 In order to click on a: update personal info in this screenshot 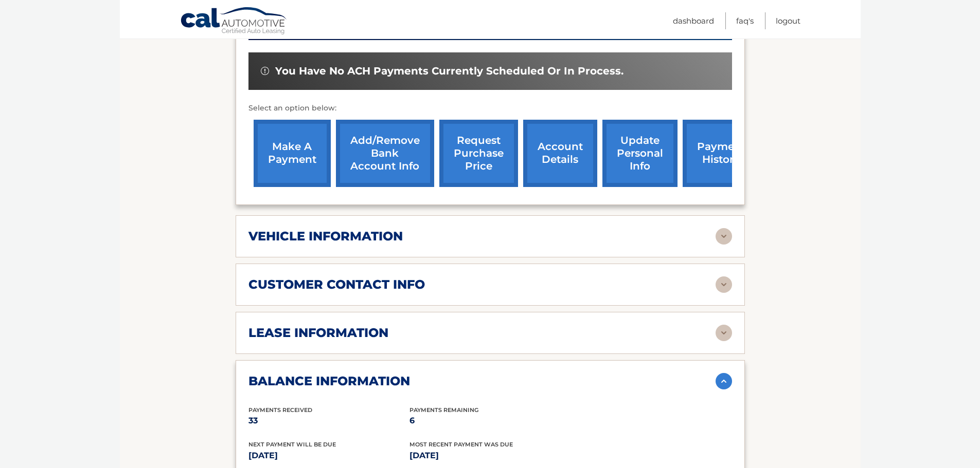, I will do `click(640, 153)`.